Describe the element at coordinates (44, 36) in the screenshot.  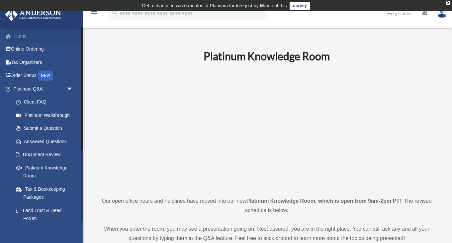
I see `a: Home` at that location.